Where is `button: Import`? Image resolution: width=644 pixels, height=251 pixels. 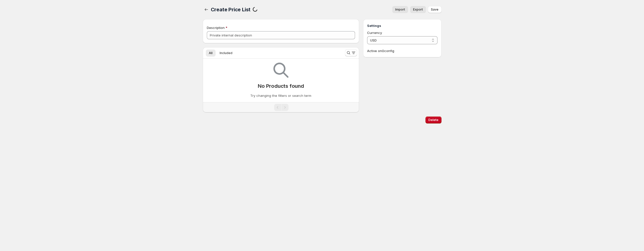
button: Import is located at coordinates (400, 10).